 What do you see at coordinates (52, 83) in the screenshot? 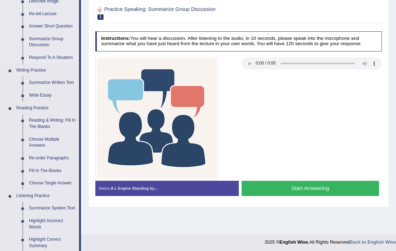
I see `a: Summarize Written Text` at bounding box center [52, 83].